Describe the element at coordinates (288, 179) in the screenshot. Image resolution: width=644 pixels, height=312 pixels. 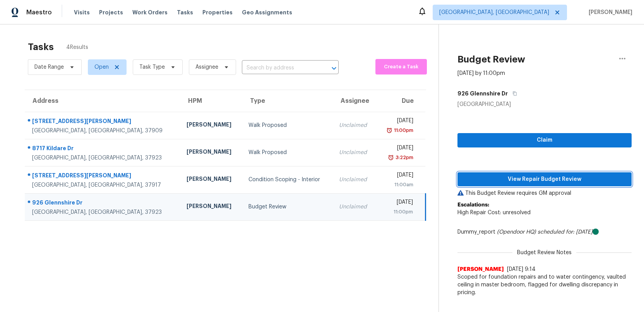
I see `div: Condition Scoping - Interior` at that location.